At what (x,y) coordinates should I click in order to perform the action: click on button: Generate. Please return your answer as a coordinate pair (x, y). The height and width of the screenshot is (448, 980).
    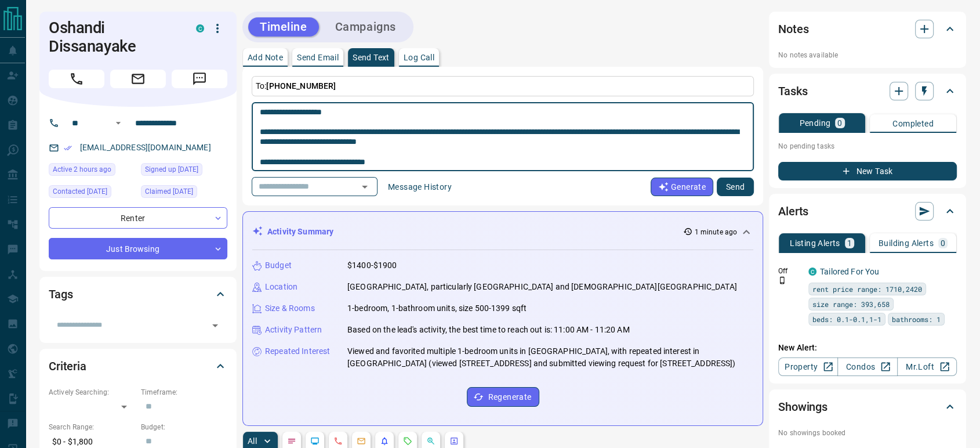
    Looking at the image, I should click on (682, 187).